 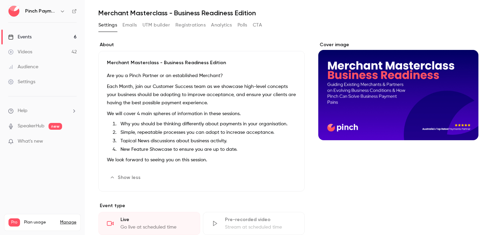 I want to click on button: Emails, so click(x=130, y=25).